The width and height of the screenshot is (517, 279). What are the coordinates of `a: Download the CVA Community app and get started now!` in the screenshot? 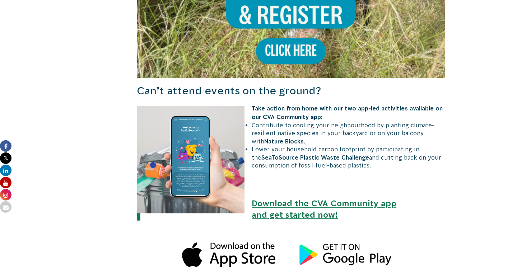 It's located at (324, 209).